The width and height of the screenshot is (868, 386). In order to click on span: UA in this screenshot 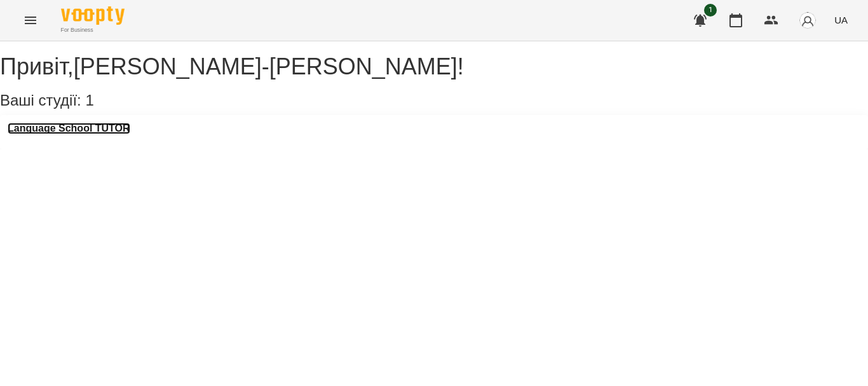, I will do `click(841, 19)`.